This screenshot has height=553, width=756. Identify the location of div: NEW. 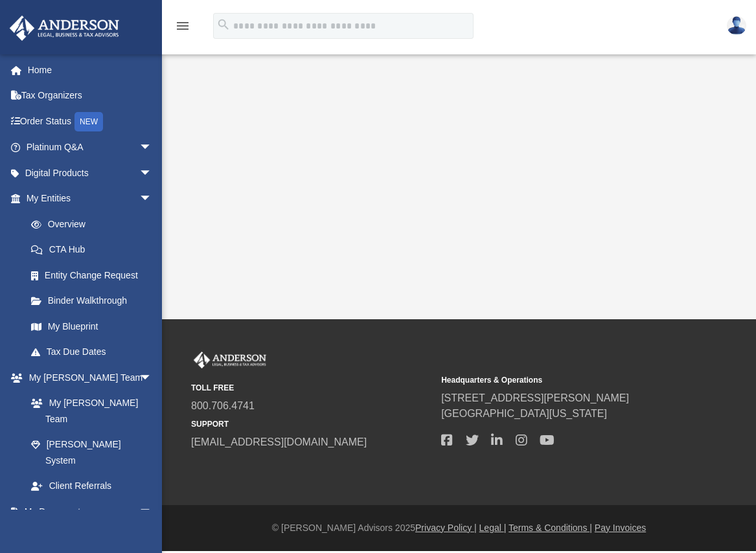
(89, 122).